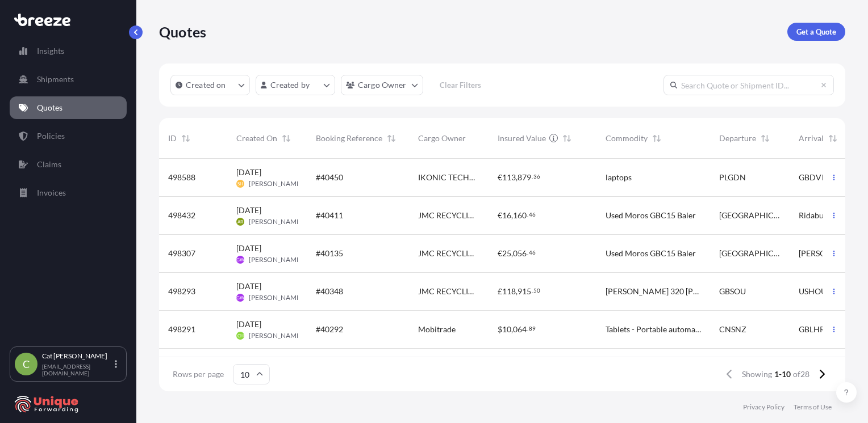 The height and width of the screenshot is (423, 868). What do you see at coordinates (756, 375) in the screenshot?
I see `span: Showing` at bounding box center [756, 375].